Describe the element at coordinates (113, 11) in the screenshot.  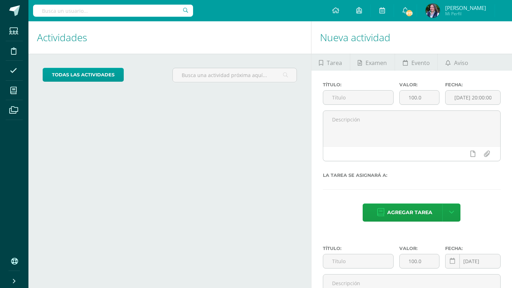
I see `input: Busca un usuario...` at that location.